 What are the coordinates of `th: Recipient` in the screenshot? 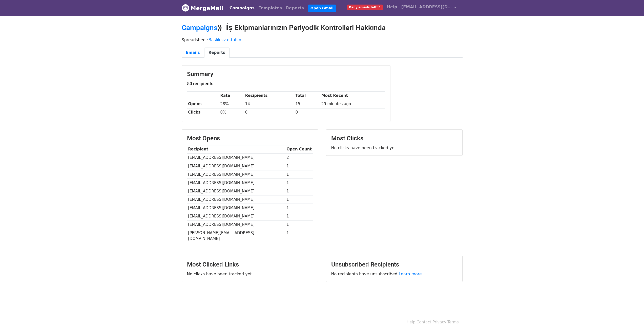 It's located at (236, 150).